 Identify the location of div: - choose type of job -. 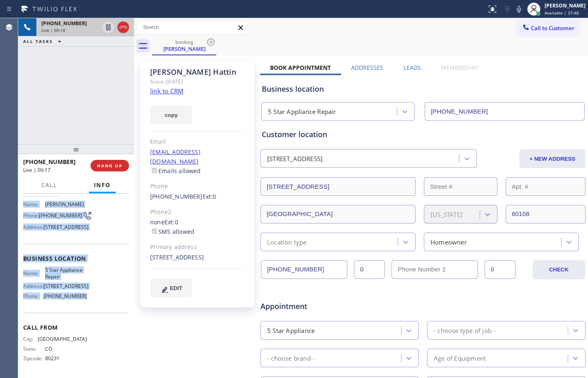
(465, 330).